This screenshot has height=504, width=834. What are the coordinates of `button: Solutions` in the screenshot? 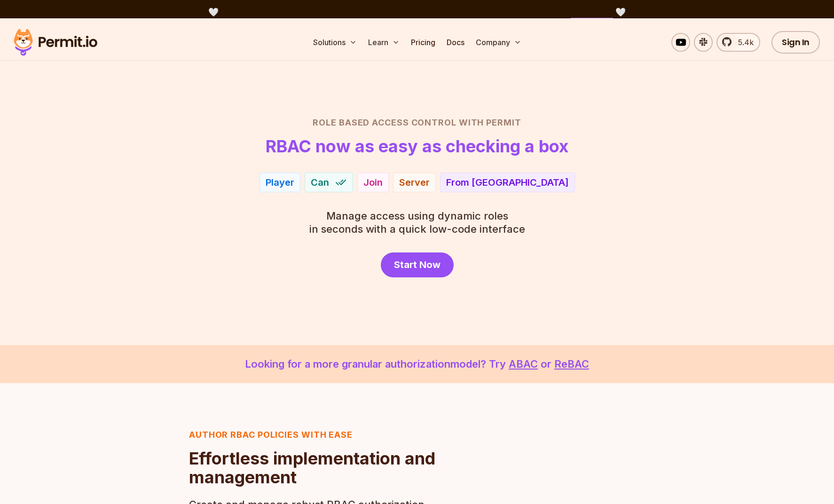 It's located at (335, 42).